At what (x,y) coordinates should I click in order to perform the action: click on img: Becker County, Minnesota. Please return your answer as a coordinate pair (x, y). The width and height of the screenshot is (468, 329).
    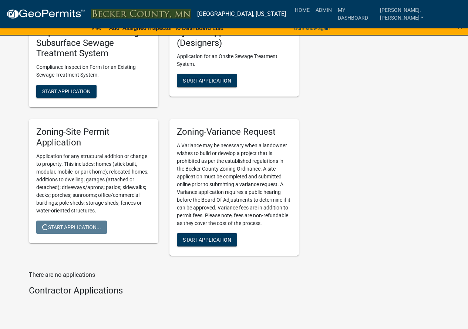
    Looking at the image, I should click on (141, 14).